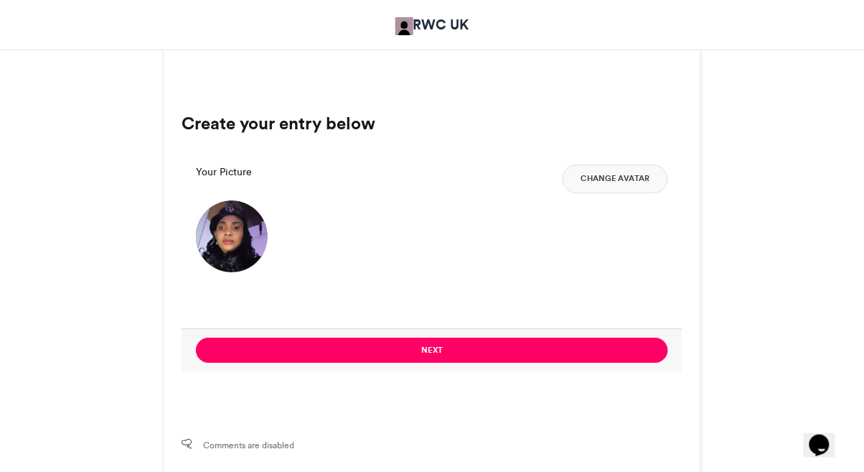  What do you see at coordinates (432, 123) in the screenshot?
I see `h3: Create your entry below` at bounding box center [432, 123].